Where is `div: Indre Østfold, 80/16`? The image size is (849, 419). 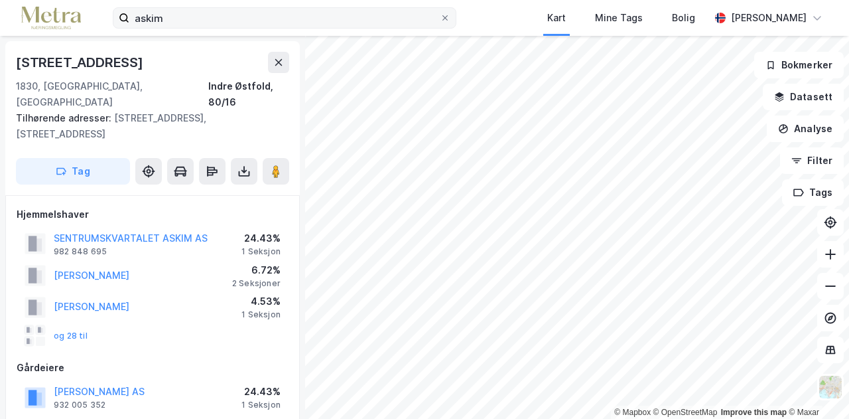 div: Indre Østfold, 80/16 is located at coordinates (249, 94).